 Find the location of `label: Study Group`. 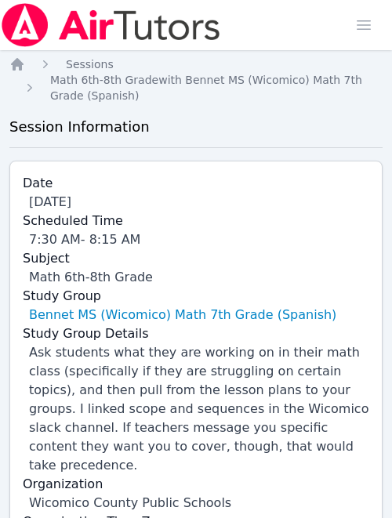

label: Study Group is located at coordinates (196, 296).